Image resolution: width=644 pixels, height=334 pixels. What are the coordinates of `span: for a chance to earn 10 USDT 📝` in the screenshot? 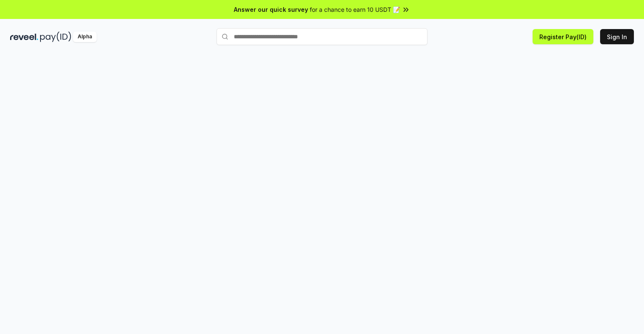 It's located at (355, 9).